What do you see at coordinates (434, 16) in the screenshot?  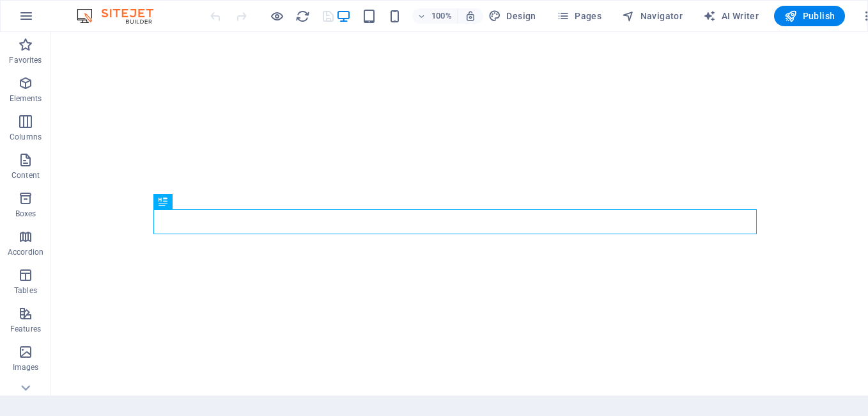 I see `button: 100%` at bounding box center [434, 16].